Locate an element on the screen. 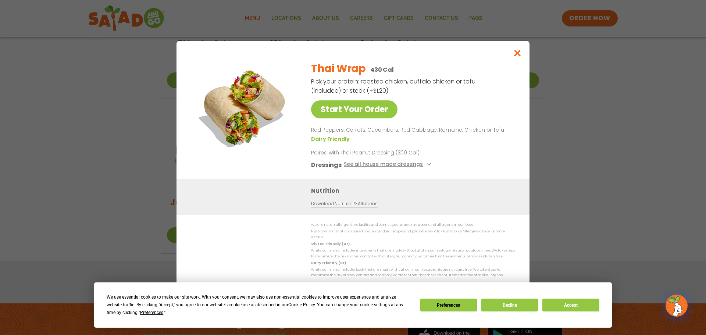 The height and width of the screenshot is (335, 706). h2: Thai Wrap is located at coordinates (339, 69).